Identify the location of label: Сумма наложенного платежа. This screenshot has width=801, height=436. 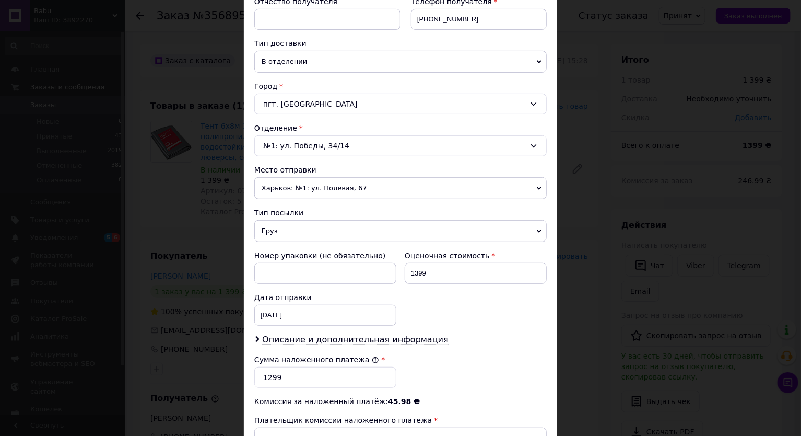
(317, 359).